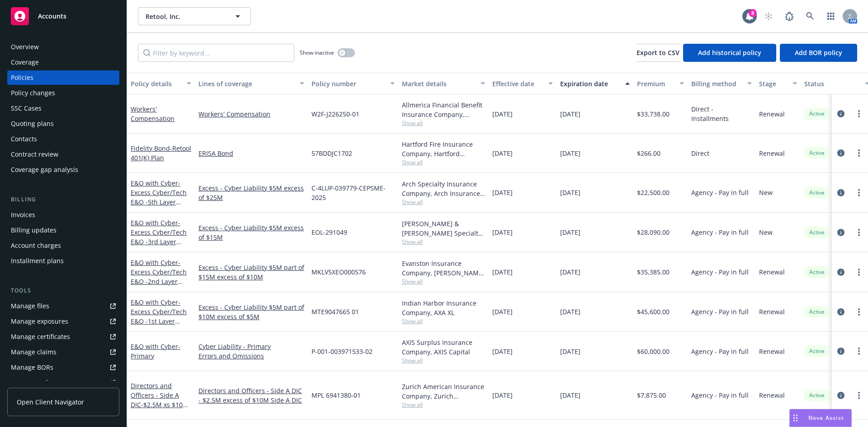 This screenshot has width=868, height=427. I want to click on span: W2F-J226250-01, so click(335, 114).